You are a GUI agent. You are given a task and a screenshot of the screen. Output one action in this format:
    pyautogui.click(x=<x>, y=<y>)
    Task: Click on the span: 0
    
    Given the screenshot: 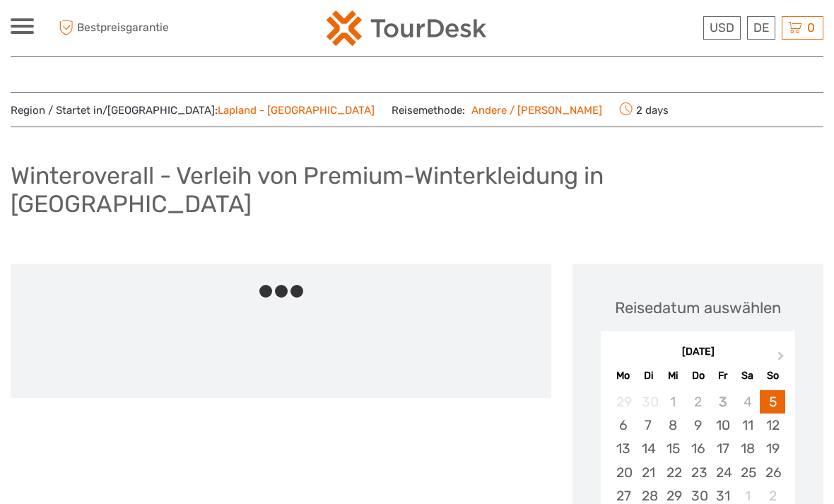 What is the action you would take?
    pyautogui.click(x=811, y=27)
    